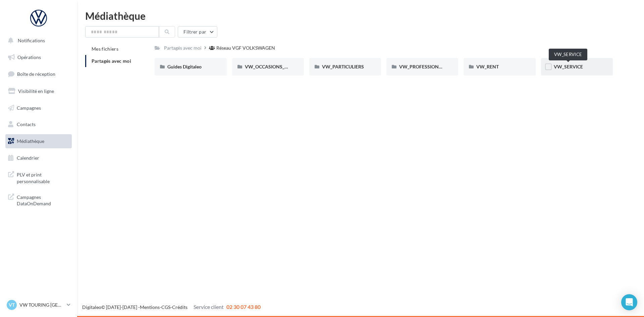 The width and height of the screenshot is (644, 317). What do you see at coordinates (36, 91) in the screenshot?
I see `span: Visibilité en ligne` at bounding box center [36, 91].